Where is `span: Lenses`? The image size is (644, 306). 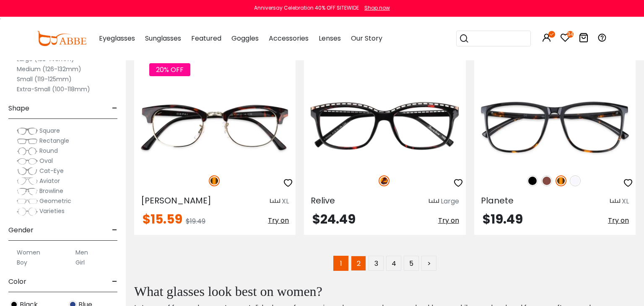
span: Lenses is located at coordinates (330, 38).